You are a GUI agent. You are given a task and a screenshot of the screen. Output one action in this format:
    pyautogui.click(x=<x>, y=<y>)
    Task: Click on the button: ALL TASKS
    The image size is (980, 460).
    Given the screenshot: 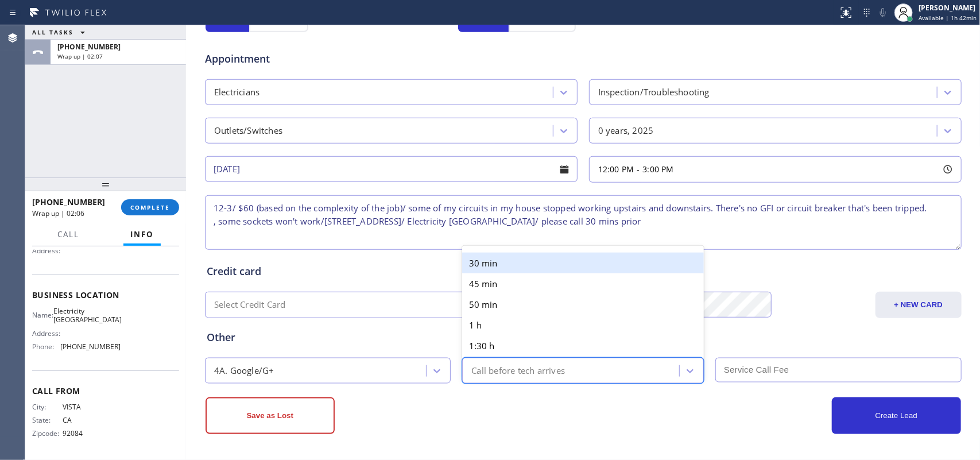 What is the action you would take?
    pyautogui.click(x=61, y=32)
    